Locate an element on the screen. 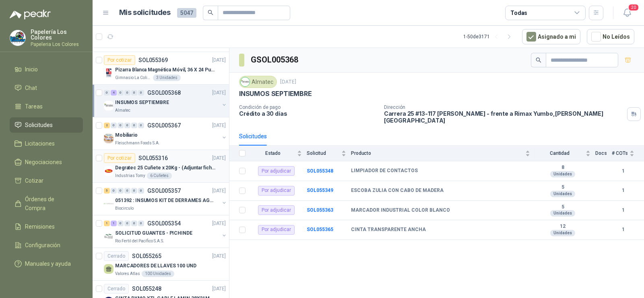  button: 20 is located at coordinates (628, 13).